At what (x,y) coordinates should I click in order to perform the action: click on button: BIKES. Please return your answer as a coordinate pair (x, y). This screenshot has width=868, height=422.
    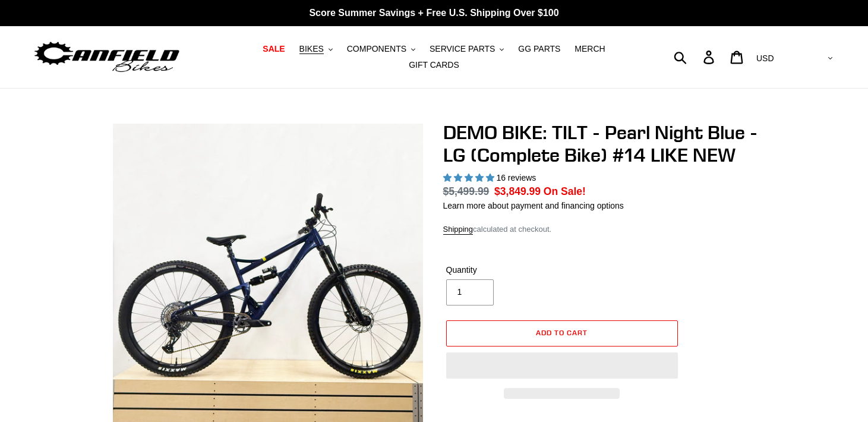
    Looking at the image, I should click on (316, 49).